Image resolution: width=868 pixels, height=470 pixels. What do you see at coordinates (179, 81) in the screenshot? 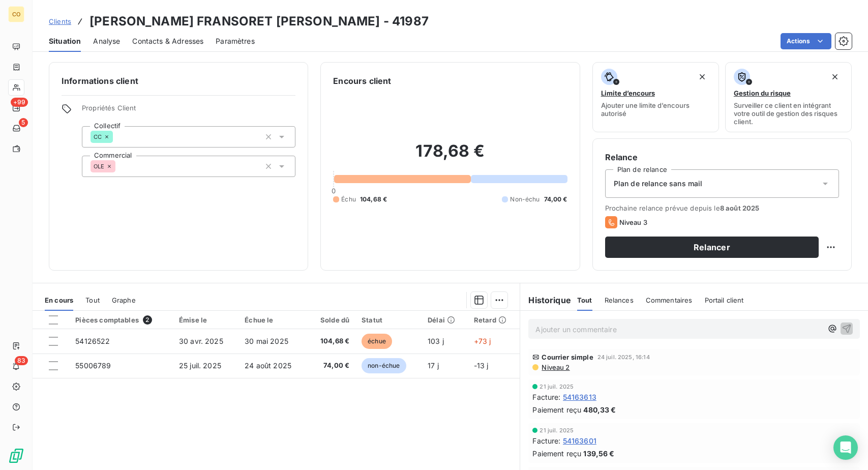
I see `h6: Informations client` at bounding box center [179, 81].